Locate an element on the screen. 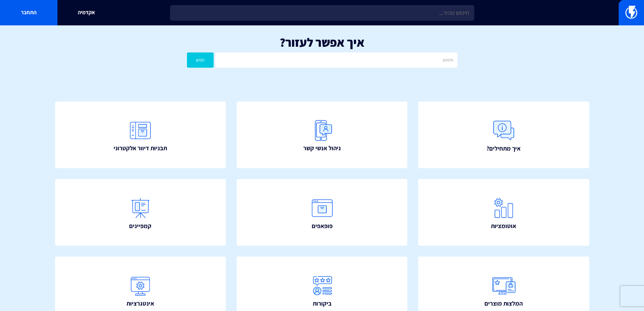  button: חפש is located at coordinates (200, 60).